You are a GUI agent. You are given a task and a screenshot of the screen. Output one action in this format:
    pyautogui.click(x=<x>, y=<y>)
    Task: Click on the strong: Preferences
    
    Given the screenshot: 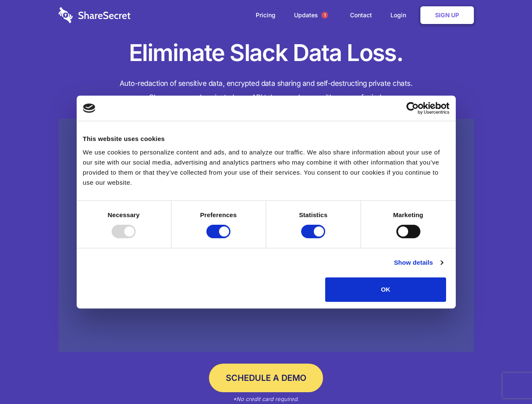 What is the action you would take?
    pyautogui.click(x=218, y=215)
    